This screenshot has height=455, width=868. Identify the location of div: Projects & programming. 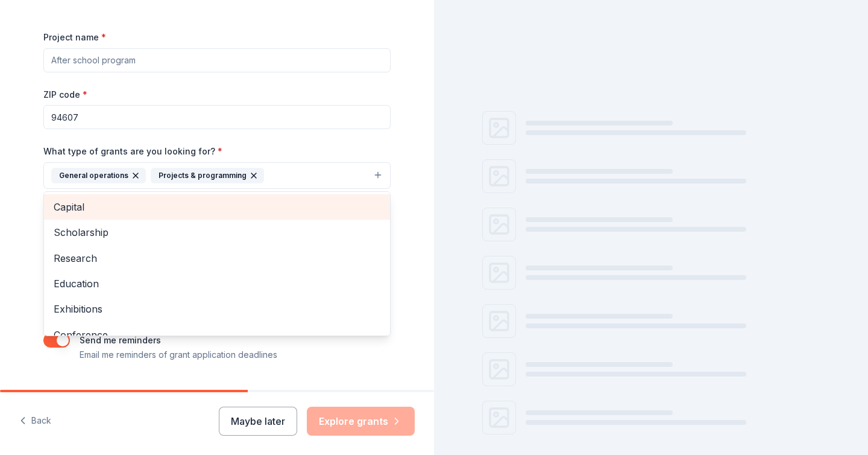
(208, 175).